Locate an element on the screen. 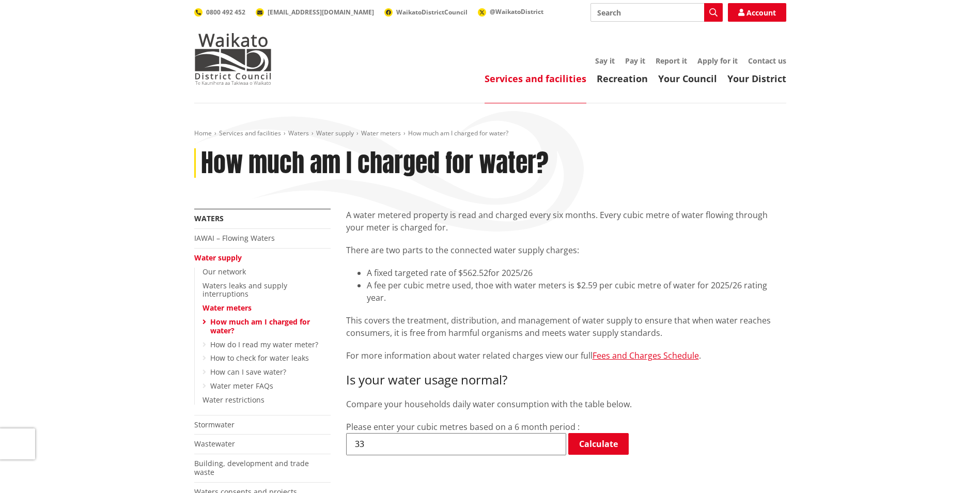  a: Your Council is located at coordinates (687, 79).